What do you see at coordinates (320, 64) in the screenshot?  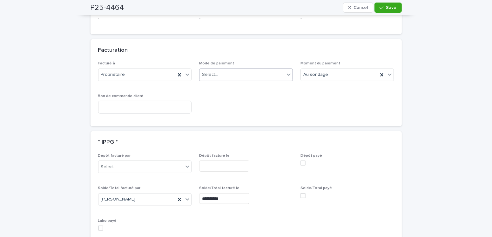 I see `span: Moment du paiement` at bounding box center [320, 64].